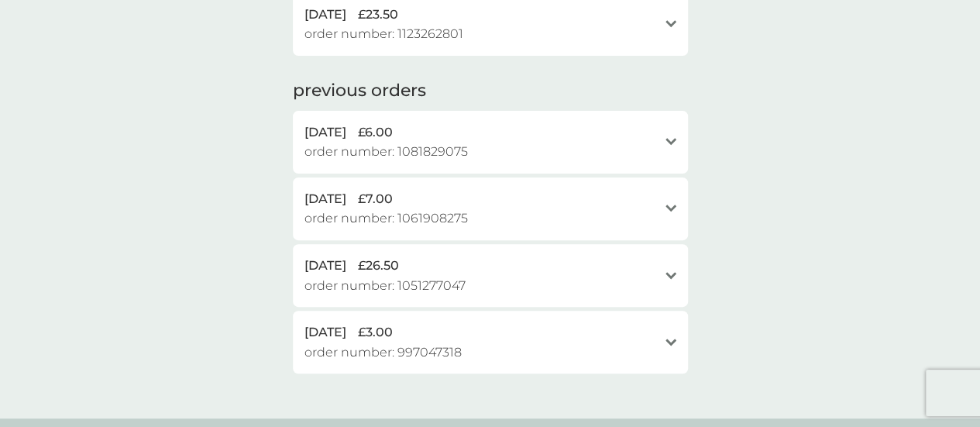 This screenshot has width=980, height=427. I want to click on span: order number: 1081829075, so click(385, 152).